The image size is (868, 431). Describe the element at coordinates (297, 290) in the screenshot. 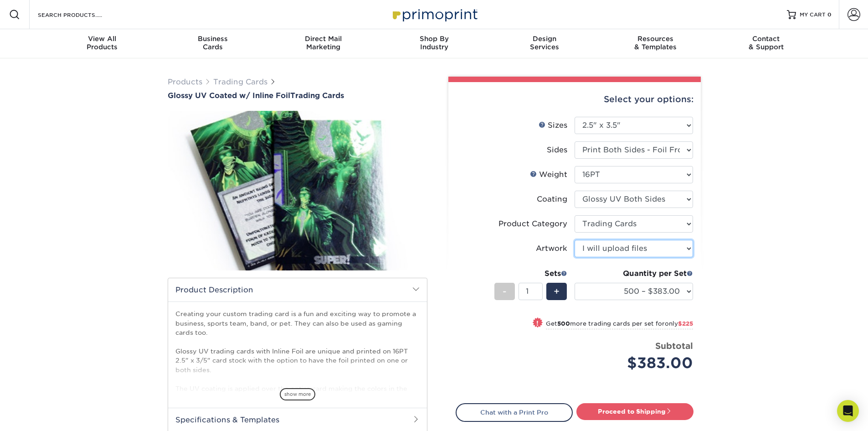

I see `h2: Product Description` at that location.